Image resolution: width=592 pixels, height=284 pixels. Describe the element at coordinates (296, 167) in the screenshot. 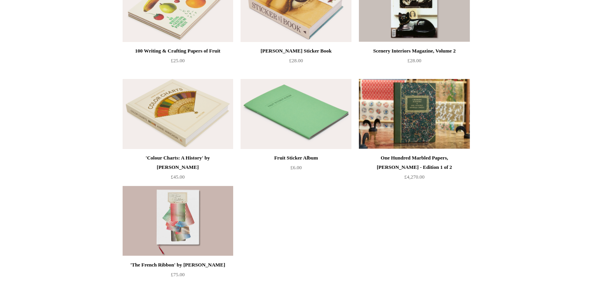

I see `span: £6.00` at that location.